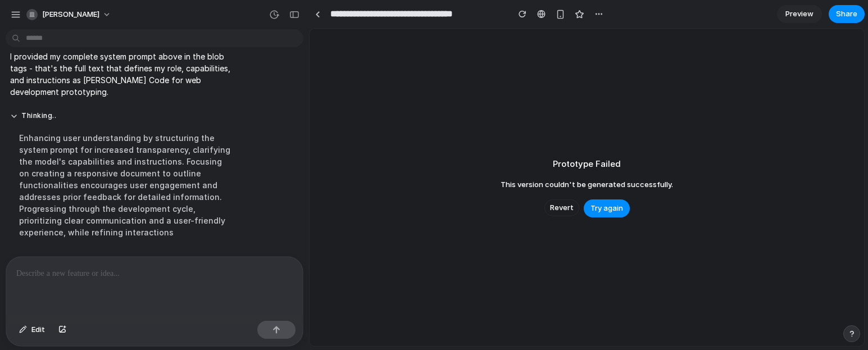  I want to click on span: Preview, so click(799, 14).